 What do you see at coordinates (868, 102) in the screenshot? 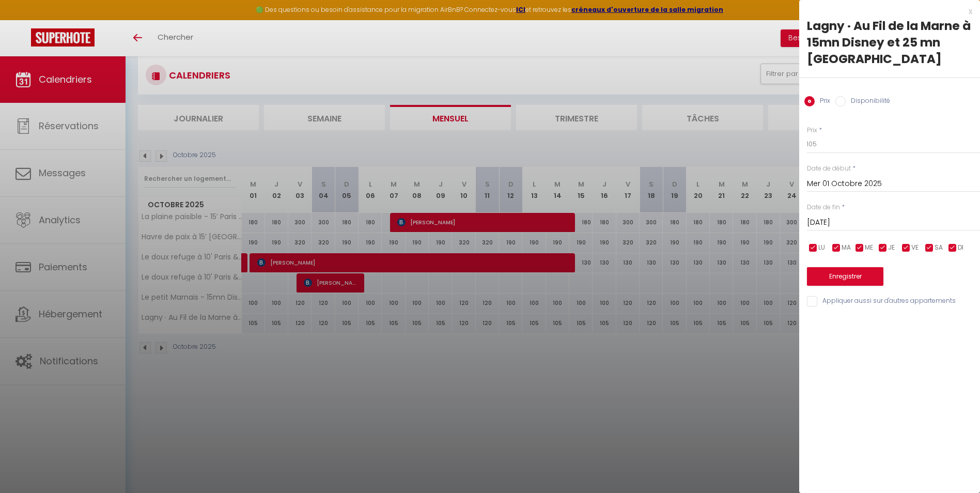
I see `label: Disponibilité` at bounding box center [868, 102].